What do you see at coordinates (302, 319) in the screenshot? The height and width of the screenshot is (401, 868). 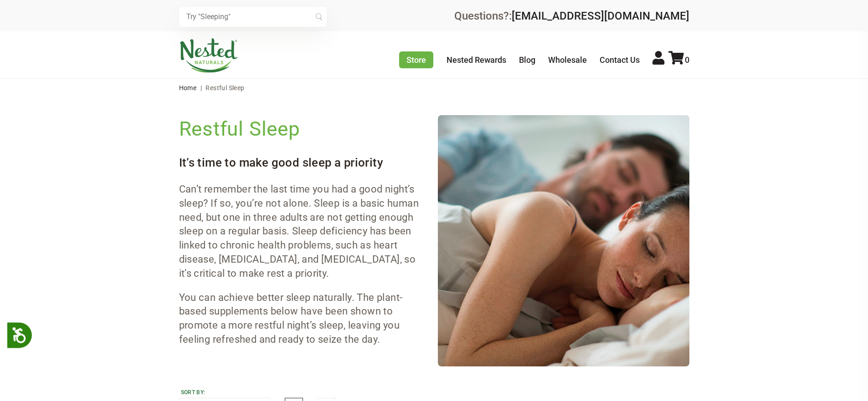 I see `p: You can achieve better sleep naturally. The plant-based supplements below have been shown to prom...` at bounding box center [302, 319].